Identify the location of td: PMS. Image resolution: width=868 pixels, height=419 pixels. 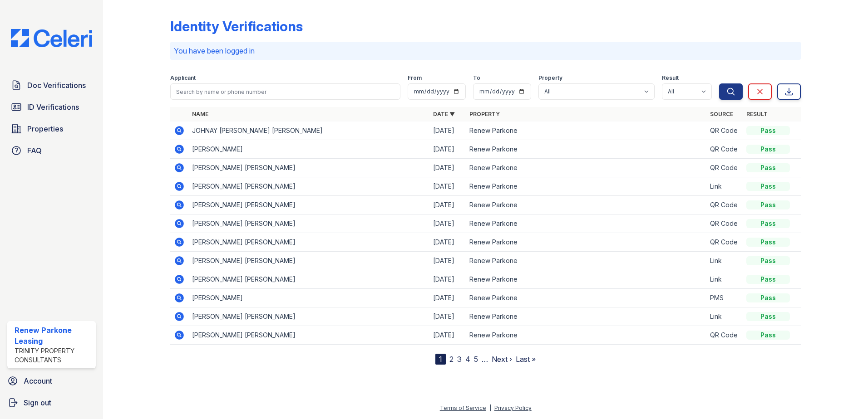
(724, 298).